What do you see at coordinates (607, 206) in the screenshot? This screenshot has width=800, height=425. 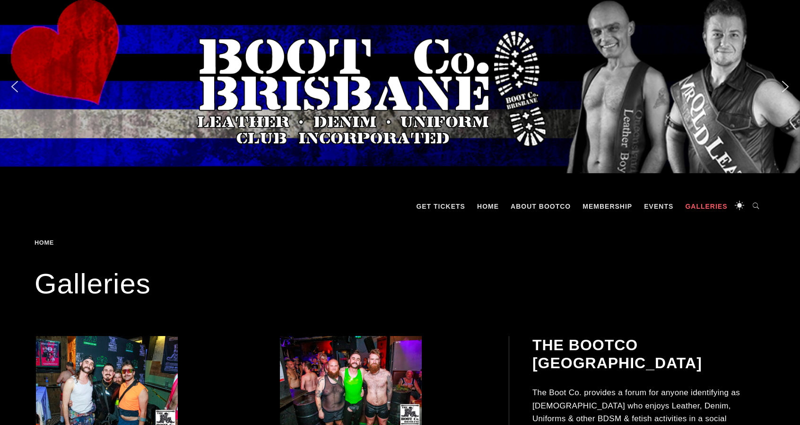 I see `a: Membership` at bounding box center [607, 206].